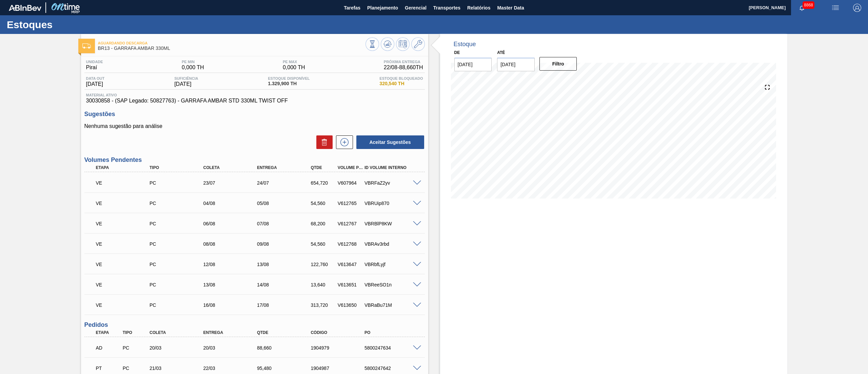 Image resolution: width=868 pixels, height=374 pixels. Describe the element at coordinates (394, 203) in the screenshot. I see `div: VBRUip870` at that location.